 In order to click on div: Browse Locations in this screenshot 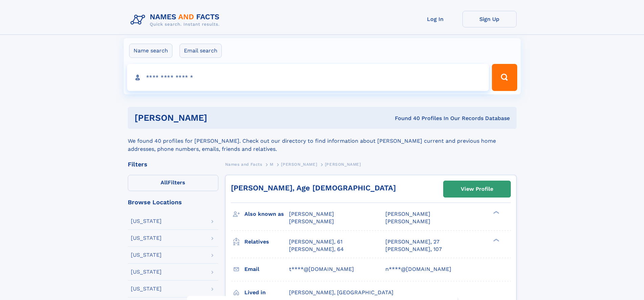, I will do `click(173, 202)`.